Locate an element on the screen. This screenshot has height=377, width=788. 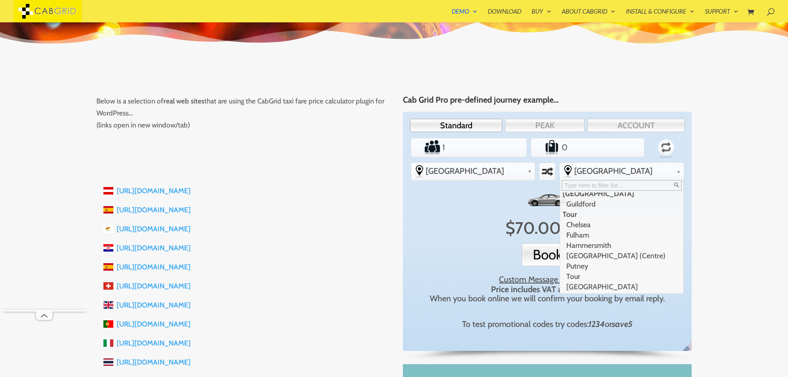
li: Chelsea is located at coordinates (621, 224).